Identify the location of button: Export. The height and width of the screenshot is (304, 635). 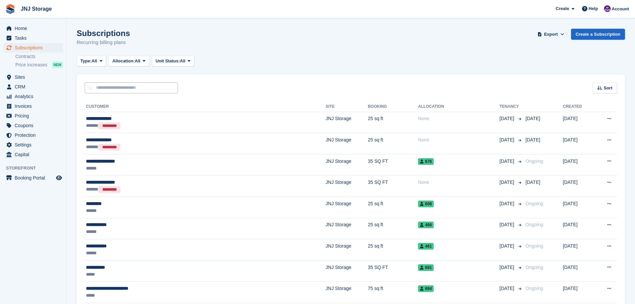
(551, 34).